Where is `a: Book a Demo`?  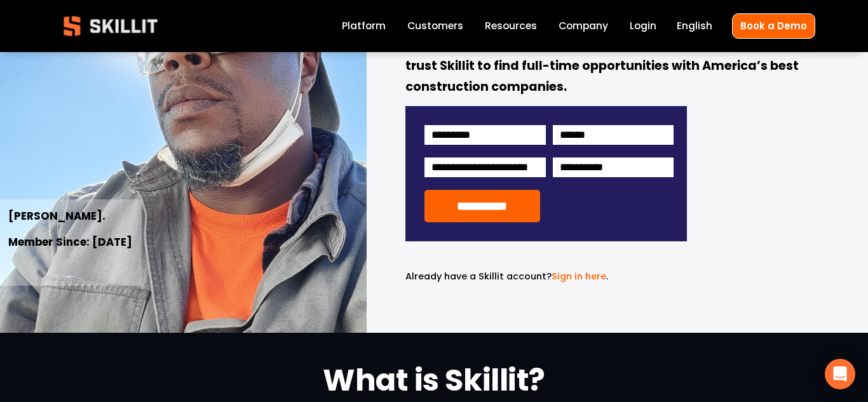 a: Book a Demo is located at coordinates (774, 25).